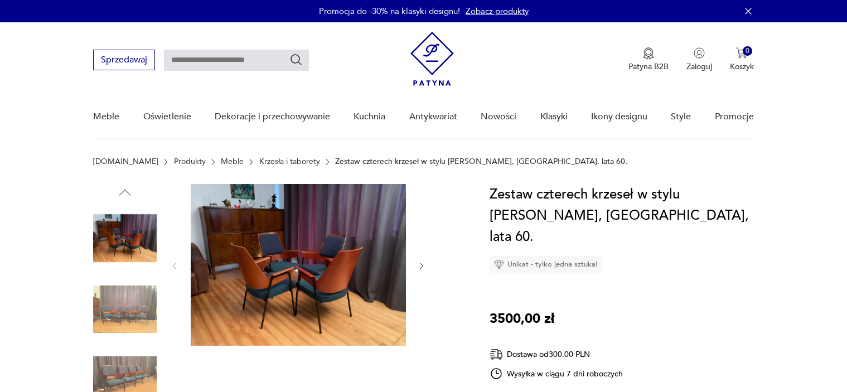 Image resolution: width=847 pixels, height=392 pixels. I want to click on a: Nowości, so click(499, 117).